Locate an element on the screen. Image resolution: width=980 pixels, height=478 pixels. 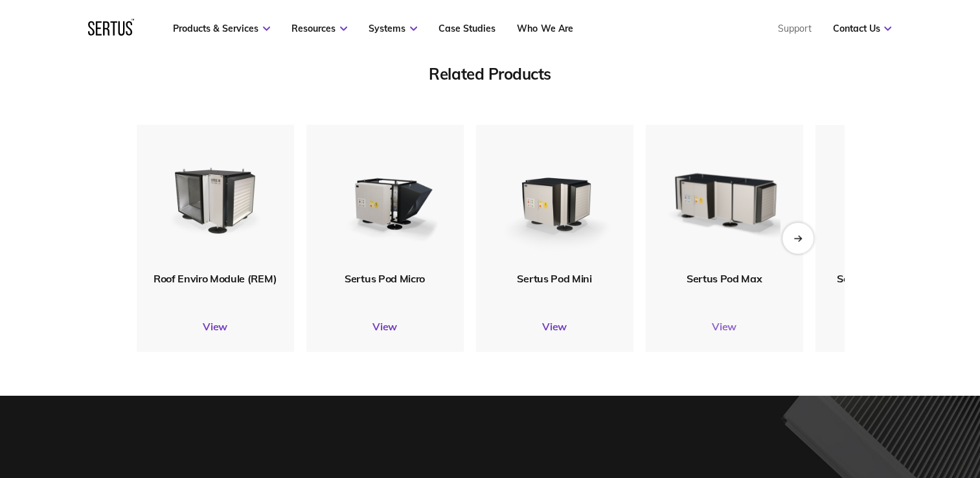
span: Sertus Pod Max is located at coordinates (723, 278).